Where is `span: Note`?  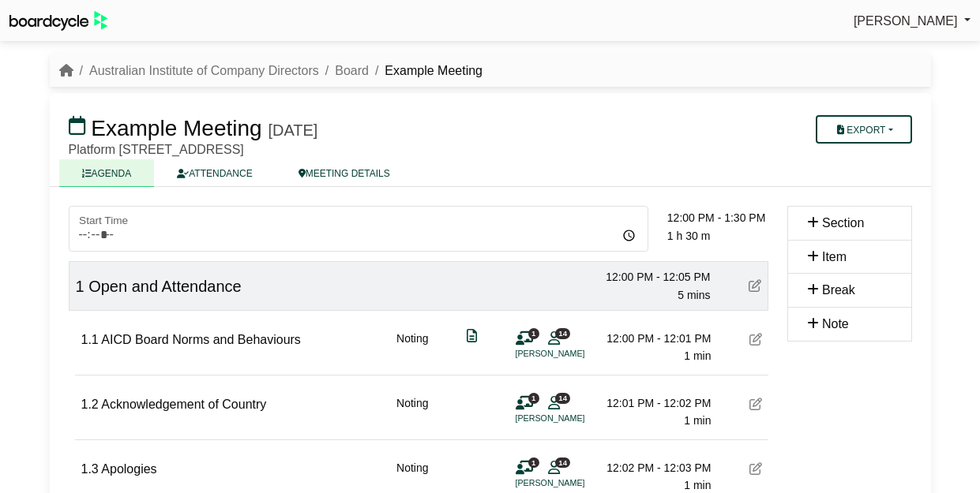
span: Note is located at coordinates (835, 323).